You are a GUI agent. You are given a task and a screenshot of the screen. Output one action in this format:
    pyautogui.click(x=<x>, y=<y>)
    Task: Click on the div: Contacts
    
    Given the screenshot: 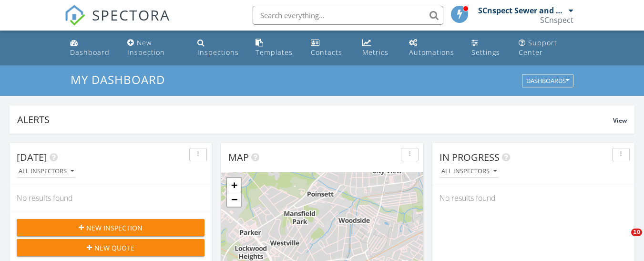 What is the action you would take?
    pyautogui.click(x=326, y=52)
    